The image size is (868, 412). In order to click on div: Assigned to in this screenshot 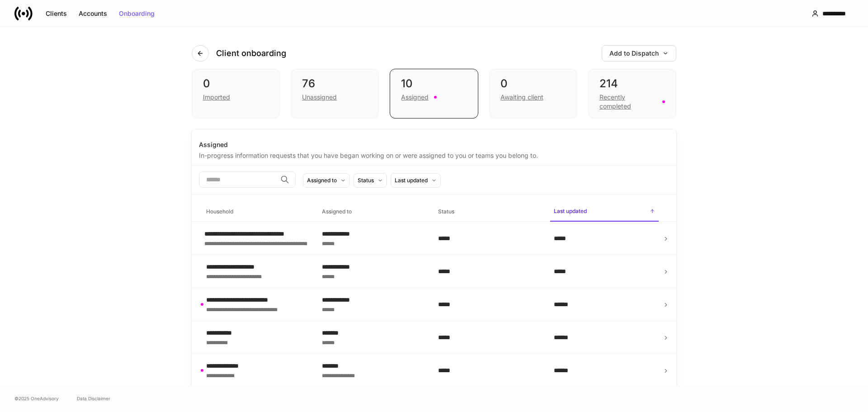, I will do `click(322, 180)`.